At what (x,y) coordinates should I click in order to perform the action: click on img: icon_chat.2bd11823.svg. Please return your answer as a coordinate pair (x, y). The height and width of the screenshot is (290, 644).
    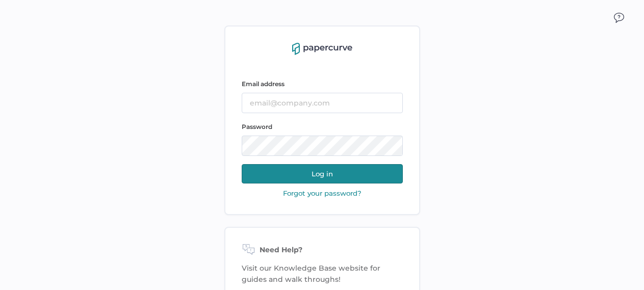
    Looking at the image, I should click on (619, 18).